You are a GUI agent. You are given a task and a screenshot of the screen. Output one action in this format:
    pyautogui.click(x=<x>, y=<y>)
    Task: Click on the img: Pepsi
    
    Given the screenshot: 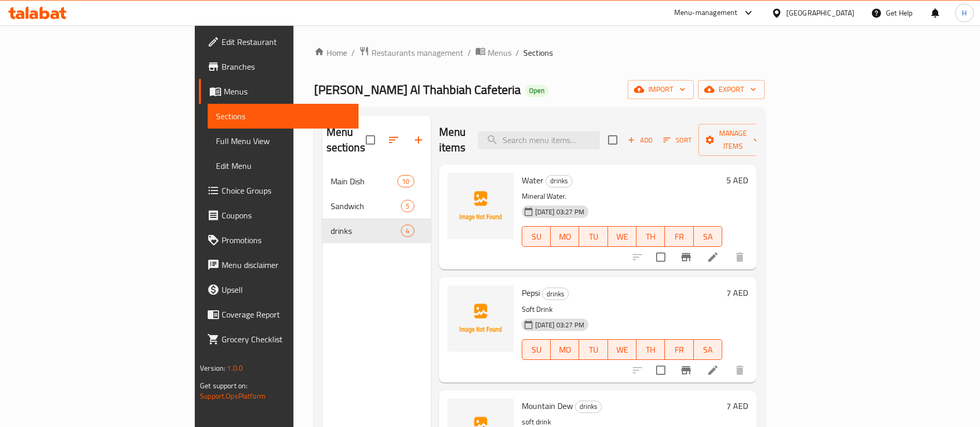 What is the action you would take?
    pyautogui.click(x=480, y=319)
    